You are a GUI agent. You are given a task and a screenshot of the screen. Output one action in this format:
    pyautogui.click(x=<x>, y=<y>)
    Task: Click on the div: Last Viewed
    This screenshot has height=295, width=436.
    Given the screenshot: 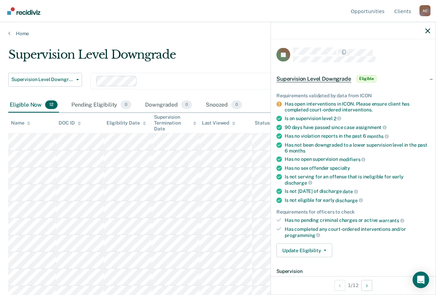 What is the action you would take?
    pyautogui.click(x=218, y=123)
    